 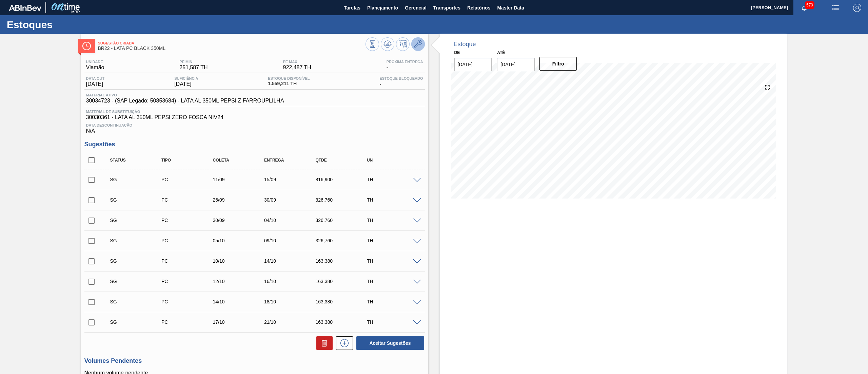 What do you see at coordinates (255, 127) in the screenshot?
I see `div: N/A` at bounding box center [255, 127].